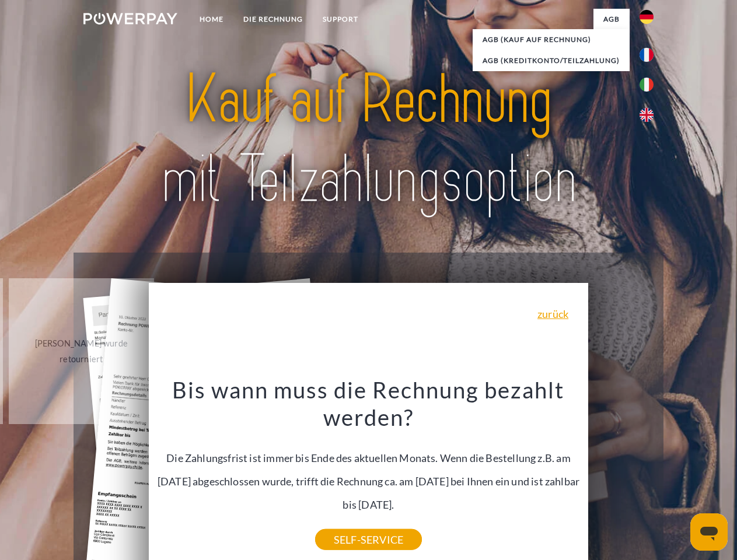 The width and height of the screenshot is (737, 560). I want to click on img: de, so click(646, 17).